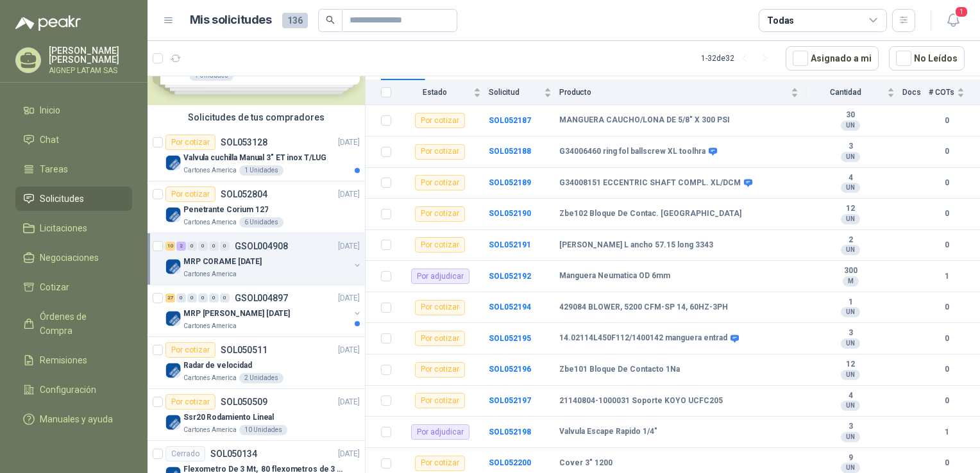 The width and height of the screenshot is (980, 473). Describe the element at coordinates (90, 71) in the screenshot. I see `p: AIGNEP LATAM SAS` at that location.